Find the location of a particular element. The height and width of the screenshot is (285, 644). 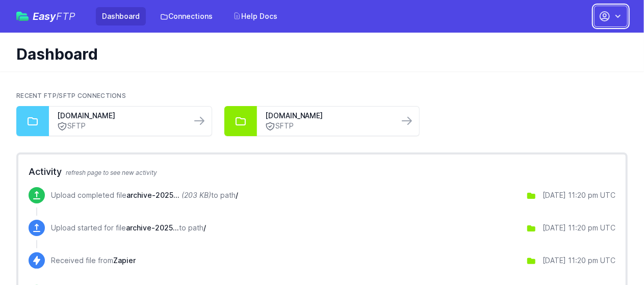

span: Easy is located at coordinates (54, 16).